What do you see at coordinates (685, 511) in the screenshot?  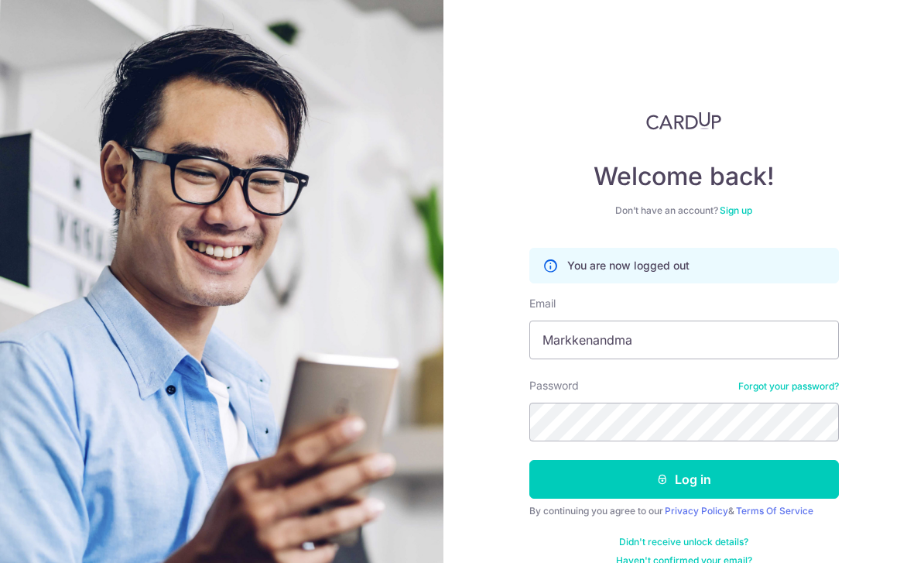 I see `div: By continuing you agree to our &` at bounding box center [685, 511].